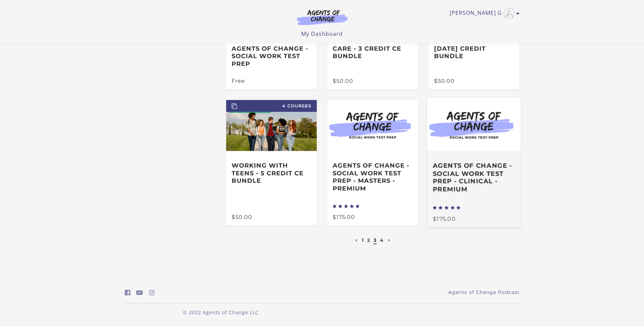  I want to click on h3: Agents of Change - Social Work Test Prep - CLINICAL - PREMIUM, so click(475, 177).